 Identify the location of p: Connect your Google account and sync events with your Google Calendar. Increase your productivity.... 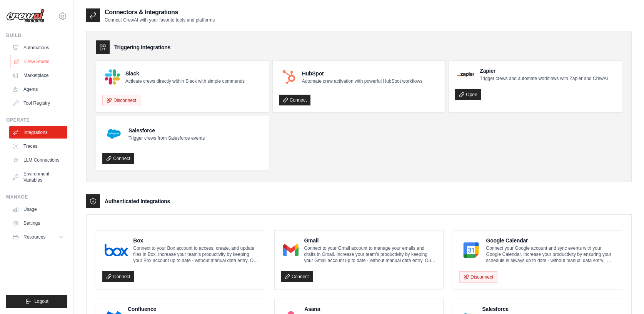
(550, 255).